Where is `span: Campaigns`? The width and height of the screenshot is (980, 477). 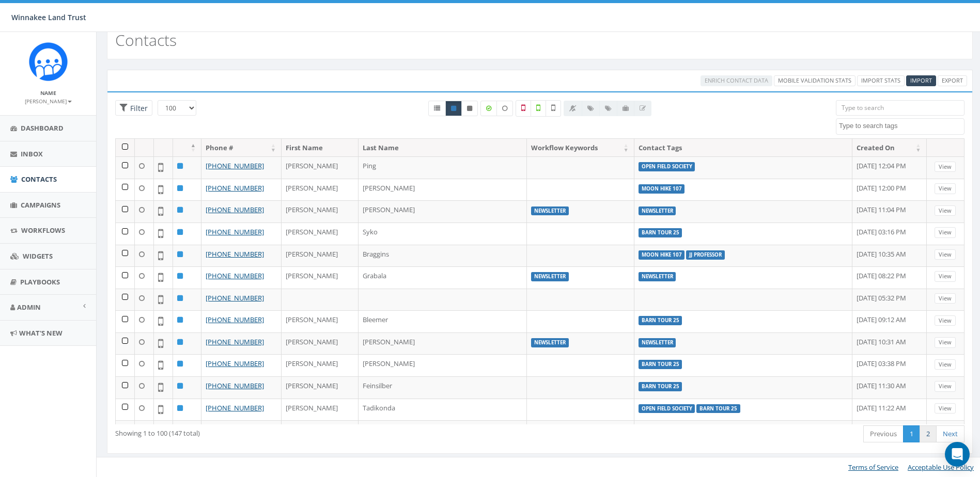
span: Campaigns is located at coordinates (40, 205).